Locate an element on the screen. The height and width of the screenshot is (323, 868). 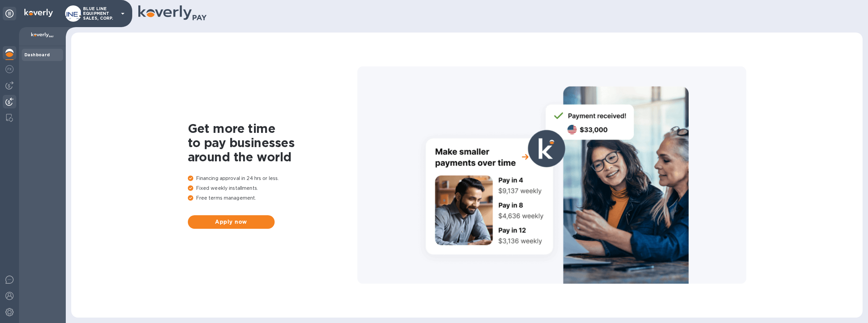
img: Logo is located at coordinates (38, 13).